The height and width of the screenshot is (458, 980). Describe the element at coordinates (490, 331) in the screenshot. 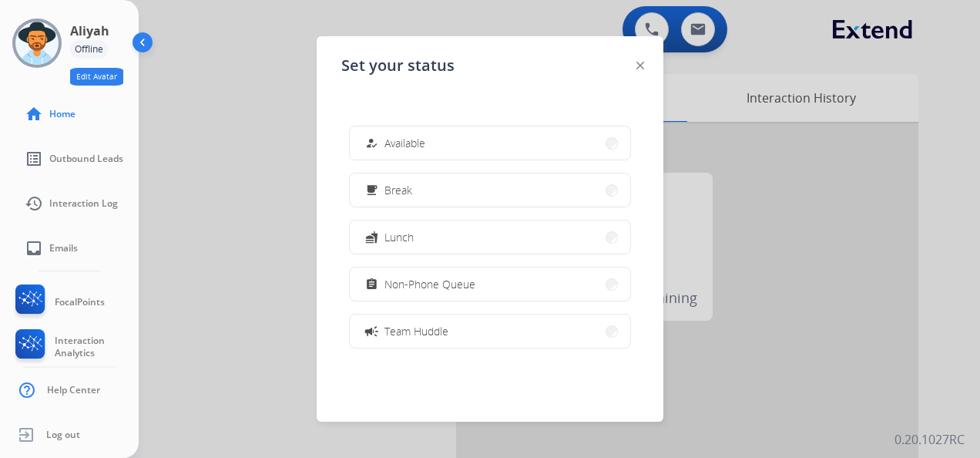

I see `button: Team Huddle` at that location.